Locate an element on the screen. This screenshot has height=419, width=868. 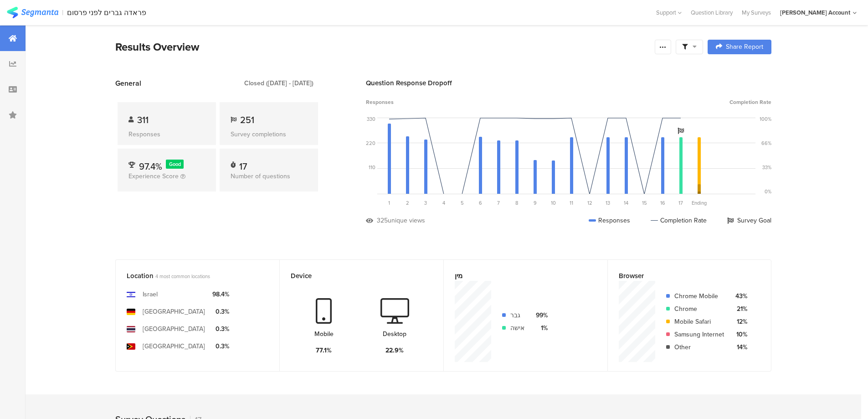
div: Question Response Dropoff is located at coordinates (569, 83).